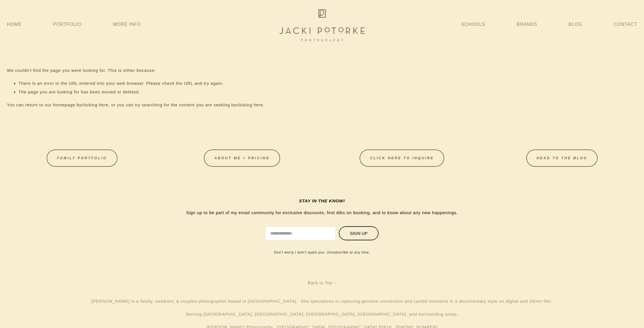  Describe the element at coordinates (327, 92) in the screenshot. I see `li: The page you are looking for has been moved or deleted.` at that location.